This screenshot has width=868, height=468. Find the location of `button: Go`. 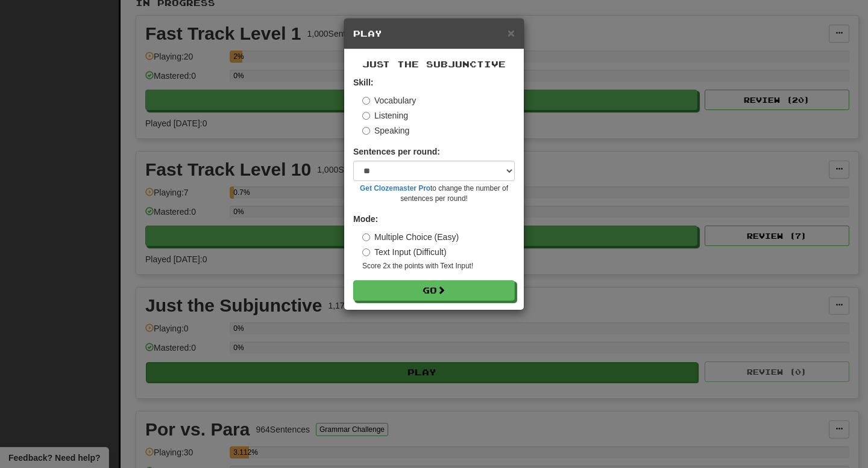

button: Go is located at coordinates (434, 291).